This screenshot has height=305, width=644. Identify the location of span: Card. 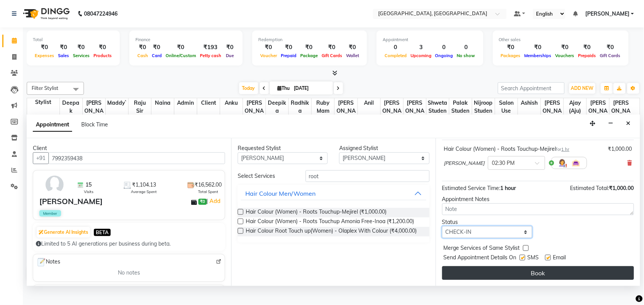
(157, 55).